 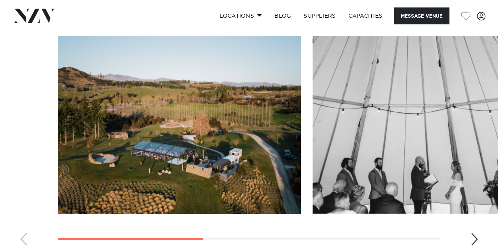 I want to click on a: Capacities, so click(x=365, y=16).